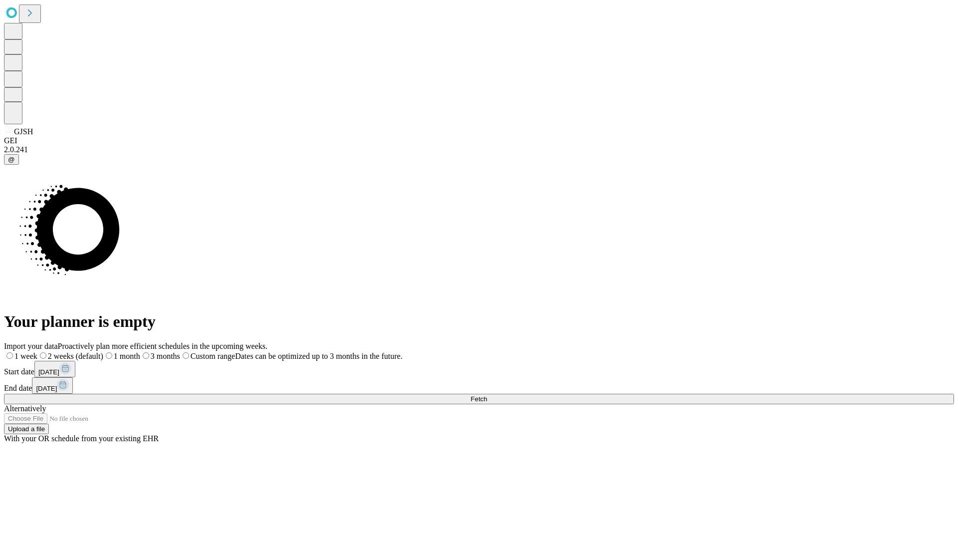 This screenshot has width=958, height=539. What do you see at coordinates (479, 385) in the screenshot?
I see `div: End date` at bounding box center [479, 385].